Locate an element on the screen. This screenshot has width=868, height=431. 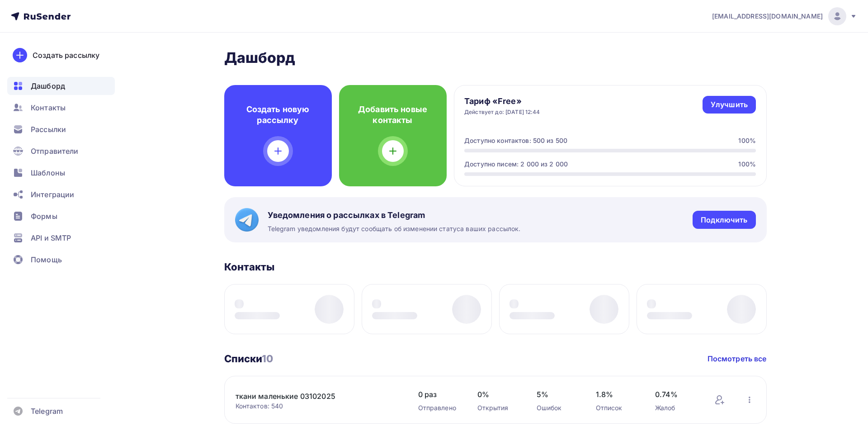
span: Уведомления о рассылках в Telegram is located at coordinates (394, 215).